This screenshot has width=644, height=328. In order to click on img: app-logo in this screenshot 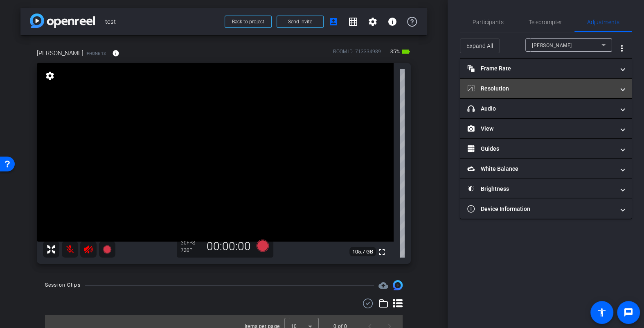, I will do `click(62, 21)`.